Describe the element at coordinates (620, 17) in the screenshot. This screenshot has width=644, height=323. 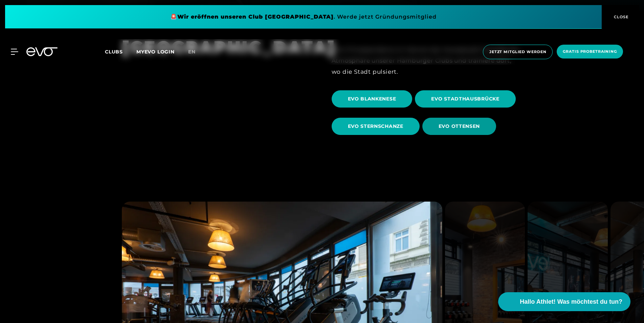
I see `button: CLOSE` at that location.